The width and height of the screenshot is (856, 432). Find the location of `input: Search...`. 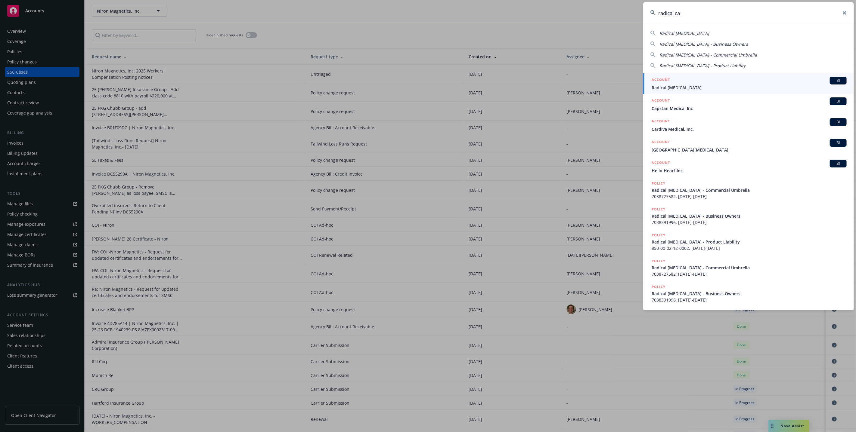

input: Search... is located at coordinates (749, 13).